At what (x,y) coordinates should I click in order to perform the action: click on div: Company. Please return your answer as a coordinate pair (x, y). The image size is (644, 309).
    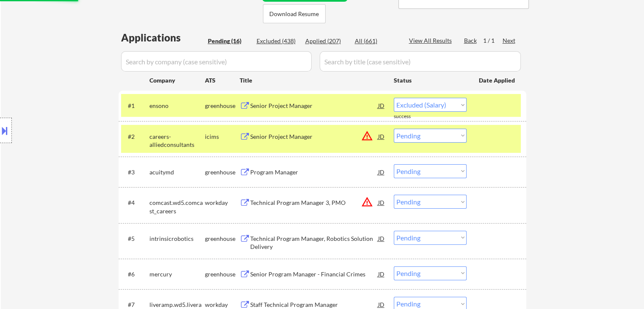
    Looking at the image, I should click on (177, 80).